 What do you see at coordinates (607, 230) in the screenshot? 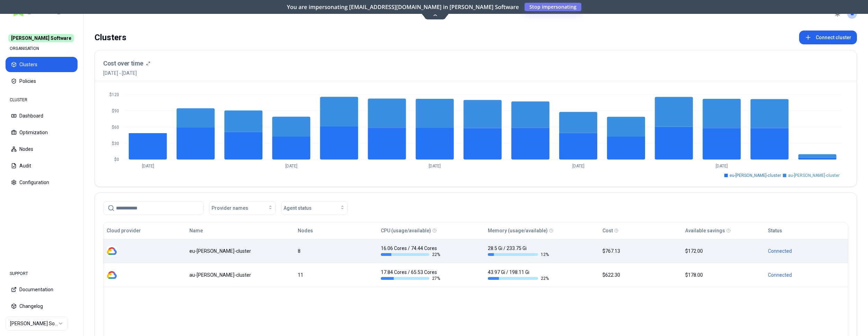
I see `button: Cost` at bounding box center [607, 230].